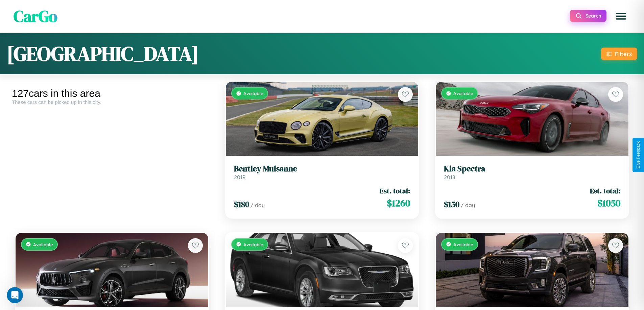 Image resolution: width=644 pixels, height=310 pixels. Describe the element at coordinates (322, 169) in the screenshot. I see `h3: Bentley Mulsanne` at that location.